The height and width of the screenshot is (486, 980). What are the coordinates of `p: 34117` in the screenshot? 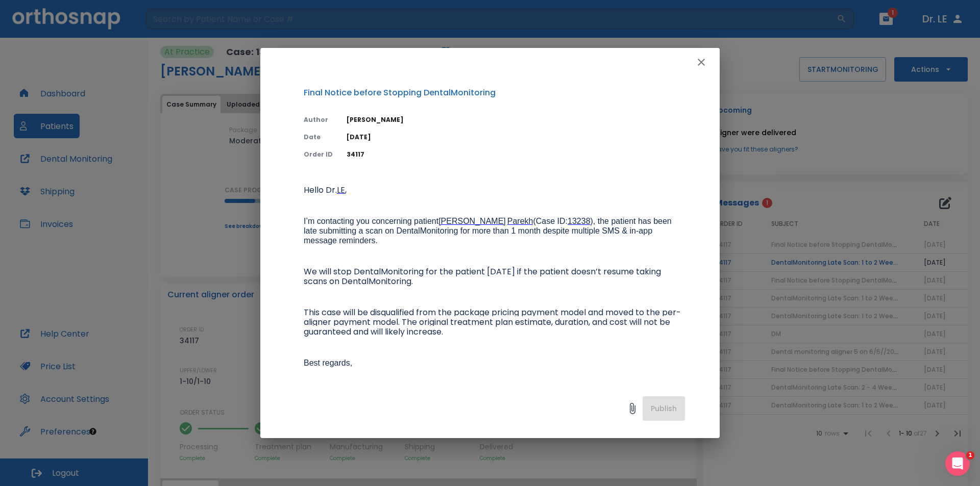 It's located at (516, 154).